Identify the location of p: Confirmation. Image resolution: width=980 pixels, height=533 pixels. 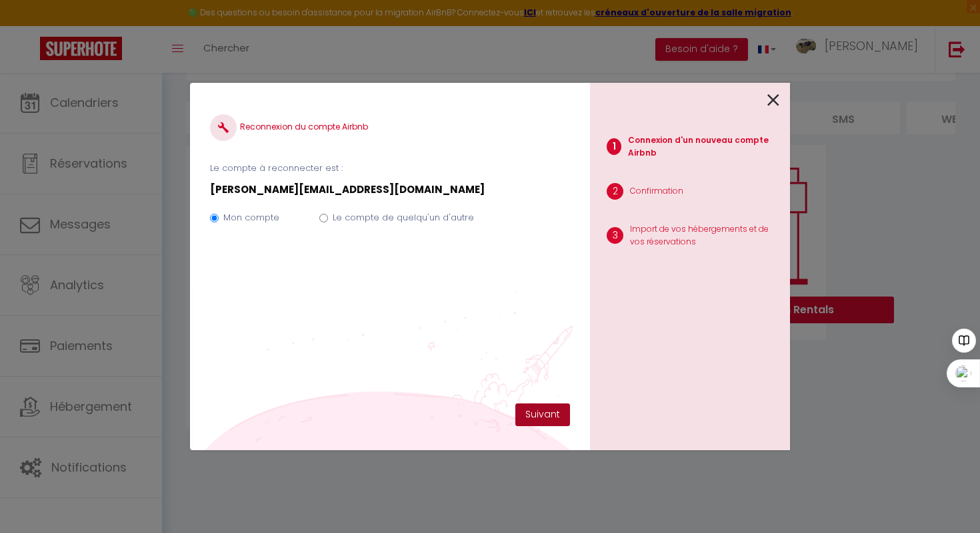
(656, 191).